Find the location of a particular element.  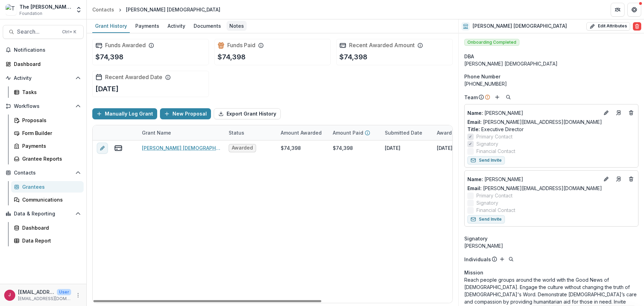

div: $74,398 is located at coordinates (291, 148).